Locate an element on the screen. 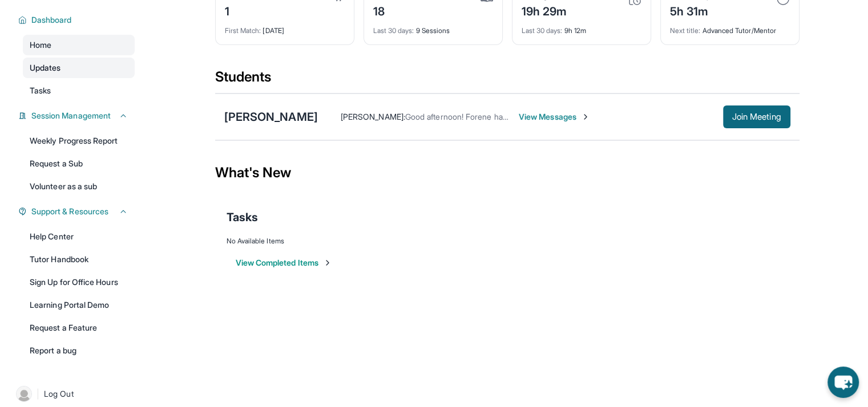 The width and height of the screenshot is (868, 407). a: Request a Sub is located at coordinates (79, 164).